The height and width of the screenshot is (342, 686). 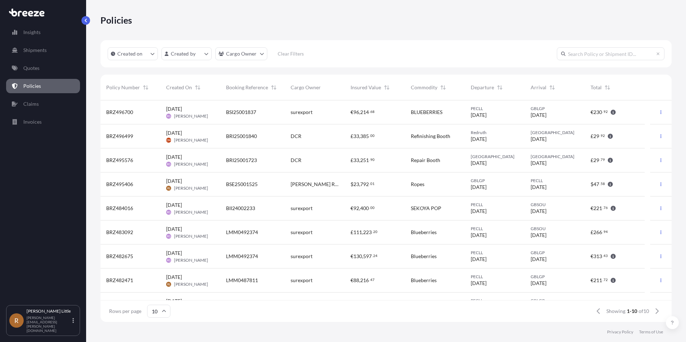 I want to click on p: Privacy Policy, so click(x=620, y=332).